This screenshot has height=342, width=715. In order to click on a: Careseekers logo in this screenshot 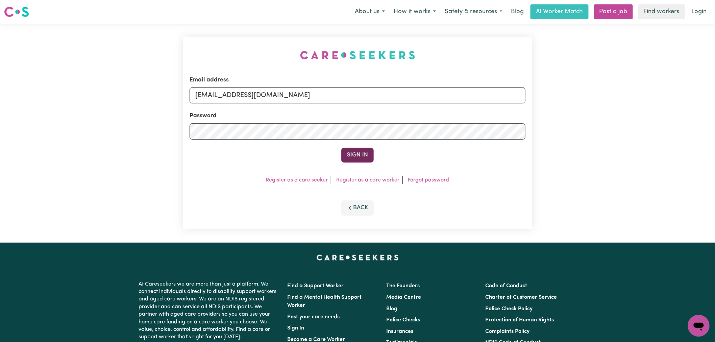, I will do `click(17, 12)`.